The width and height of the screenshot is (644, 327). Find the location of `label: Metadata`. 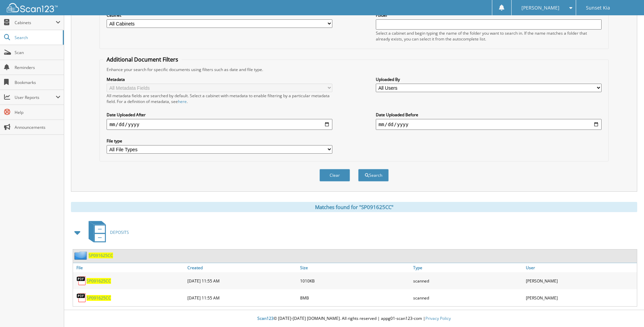

label: Metadata is located at coordinates (219, 79).